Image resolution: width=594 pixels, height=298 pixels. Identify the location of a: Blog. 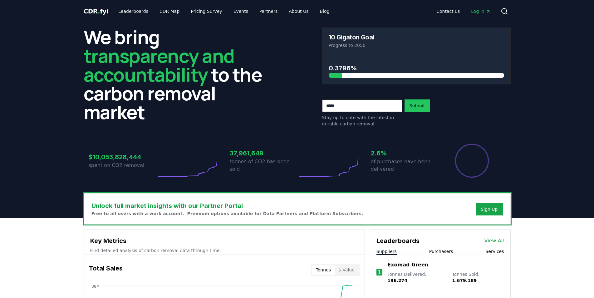
(325, 11).